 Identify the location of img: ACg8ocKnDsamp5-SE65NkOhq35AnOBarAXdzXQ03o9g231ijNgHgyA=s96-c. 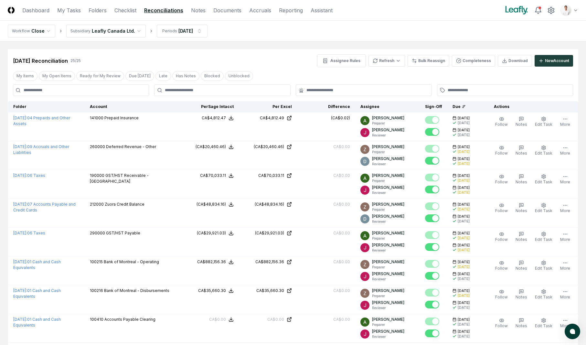
(365, 264).